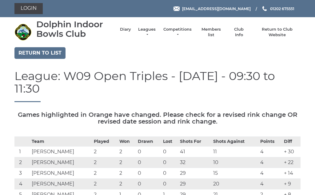  I want to click on td: 20, so click(235, 184).